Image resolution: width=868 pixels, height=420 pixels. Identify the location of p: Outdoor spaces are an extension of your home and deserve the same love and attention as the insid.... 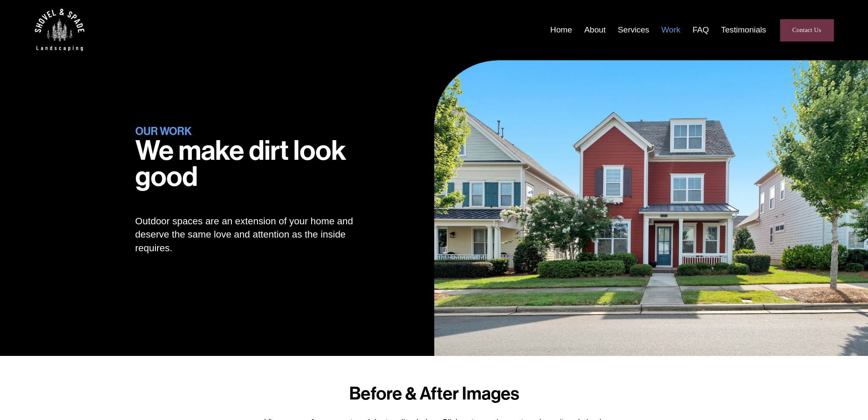
(259, 235).